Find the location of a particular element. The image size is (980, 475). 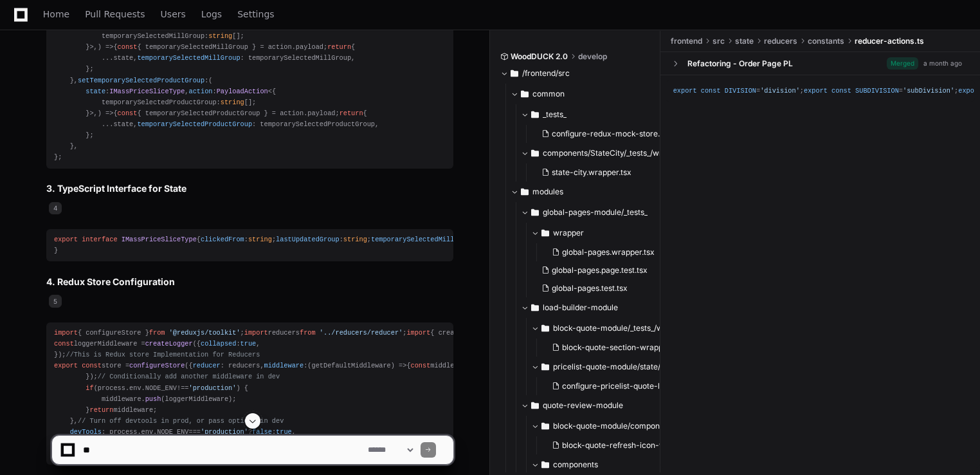

button: global-pages.test.tsx is located at coordinates (600, 288).